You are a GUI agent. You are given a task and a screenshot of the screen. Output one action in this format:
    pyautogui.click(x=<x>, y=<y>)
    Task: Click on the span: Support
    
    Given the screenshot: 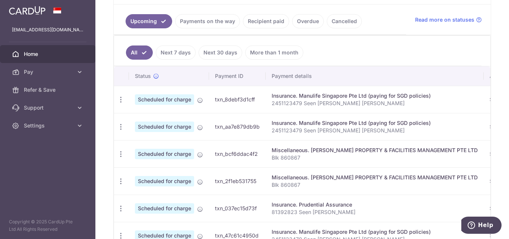 What is the action you would take?
    pyautogui.click(x=48, y=108)
    